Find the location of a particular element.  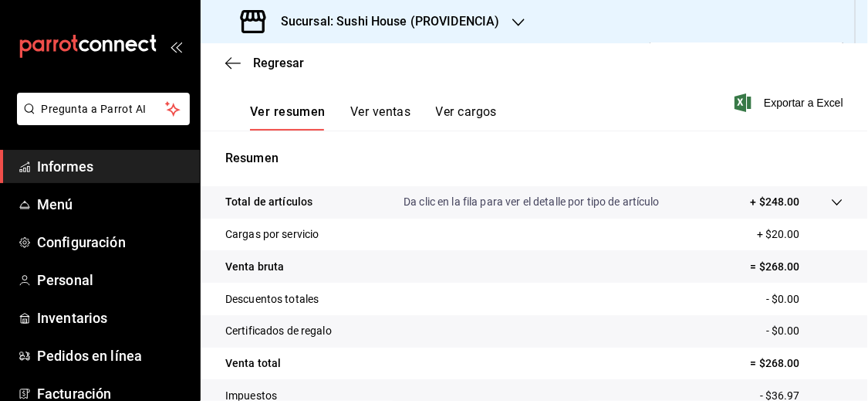

font: Cargas por servicio is located at coordinates (272, 234).